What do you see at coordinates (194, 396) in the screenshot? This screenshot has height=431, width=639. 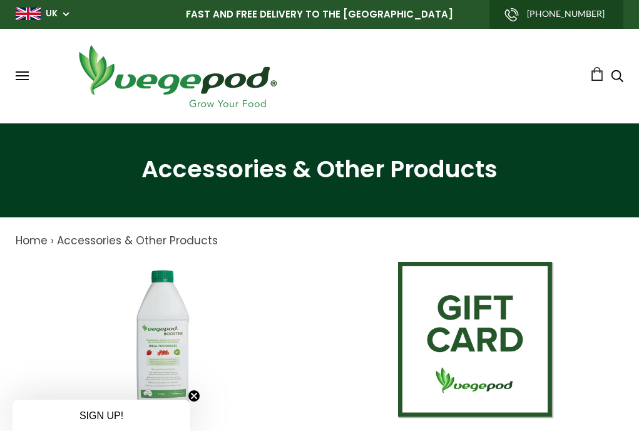 I see `button: Close teaser` at bounding box center [194, 396].